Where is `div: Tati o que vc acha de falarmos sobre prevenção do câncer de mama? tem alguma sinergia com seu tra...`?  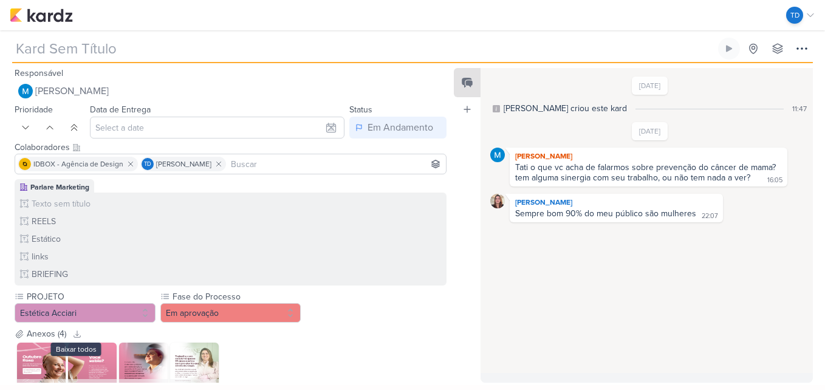
div: Tati o que vc acha de falarmos sobre prevenção do câncer de mama? tem alguma sinergia com seu tra... is located at coordinates (647, 173).